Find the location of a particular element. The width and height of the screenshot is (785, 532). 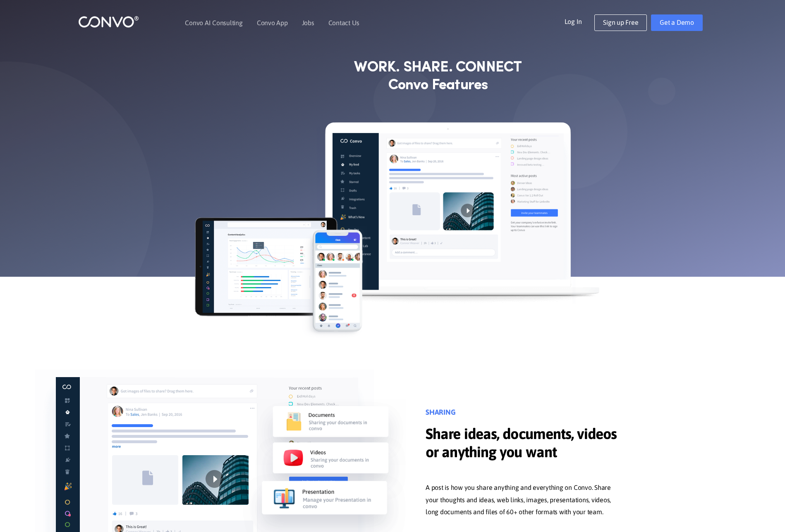

p: A post is how you share anything and everything on Convo. Share your thoughts and ideas, web link... is located at coordinates (524, 501).